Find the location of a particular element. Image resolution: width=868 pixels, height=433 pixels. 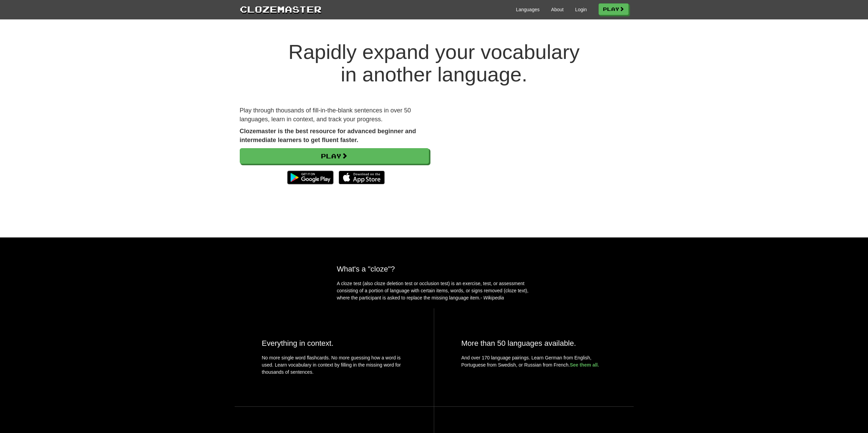

a: Login is located at coordinates (581, 10).